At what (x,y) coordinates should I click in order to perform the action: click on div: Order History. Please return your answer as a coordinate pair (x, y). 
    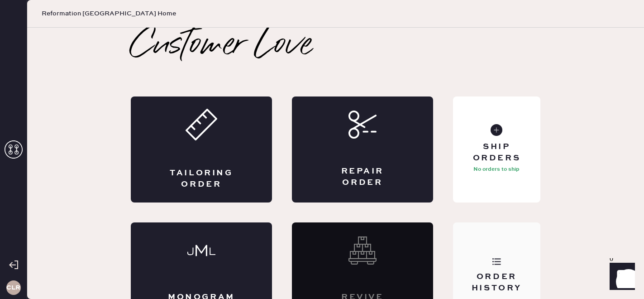
    Looking at the image, I should click on (497, 282).